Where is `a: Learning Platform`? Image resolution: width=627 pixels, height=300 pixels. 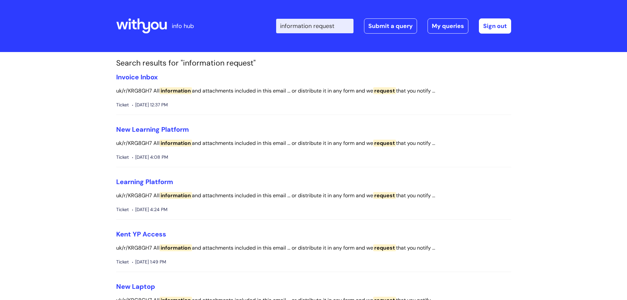
a: Learning Platform is located at coordinates (145, 182).